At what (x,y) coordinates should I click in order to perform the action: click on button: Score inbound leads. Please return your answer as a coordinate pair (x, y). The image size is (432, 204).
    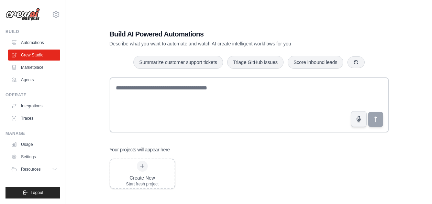
    Looking at the image, I should click on (316, 62).